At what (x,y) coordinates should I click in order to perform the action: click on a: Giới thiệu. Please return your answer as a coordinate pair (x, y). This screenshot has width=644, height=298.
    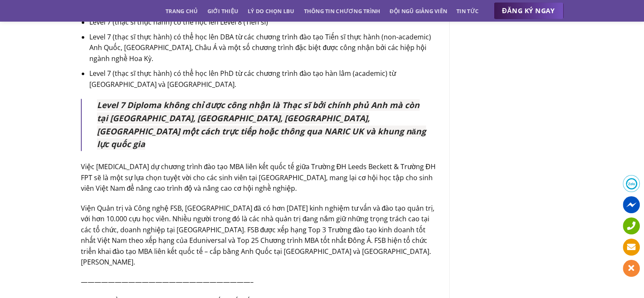
    Looking at the image, I should click on (222, 11).